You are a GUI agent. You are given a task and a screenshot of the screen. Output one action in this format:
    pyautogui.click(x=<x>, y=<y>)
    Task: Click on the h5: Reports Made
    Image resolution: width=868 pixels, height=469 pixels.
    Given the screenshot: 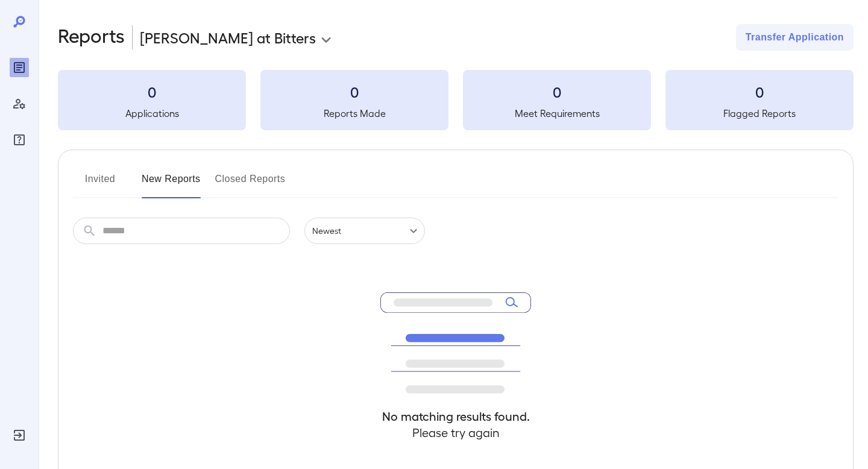 What is the action you would take?
    pyautogui.click(x=355, y=113)
    